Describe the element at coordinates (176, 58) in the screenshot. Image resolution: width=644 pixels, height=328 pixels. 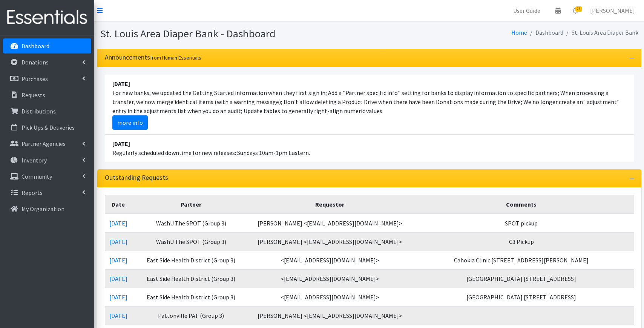
I see `small: from Human Essentials` at that location.